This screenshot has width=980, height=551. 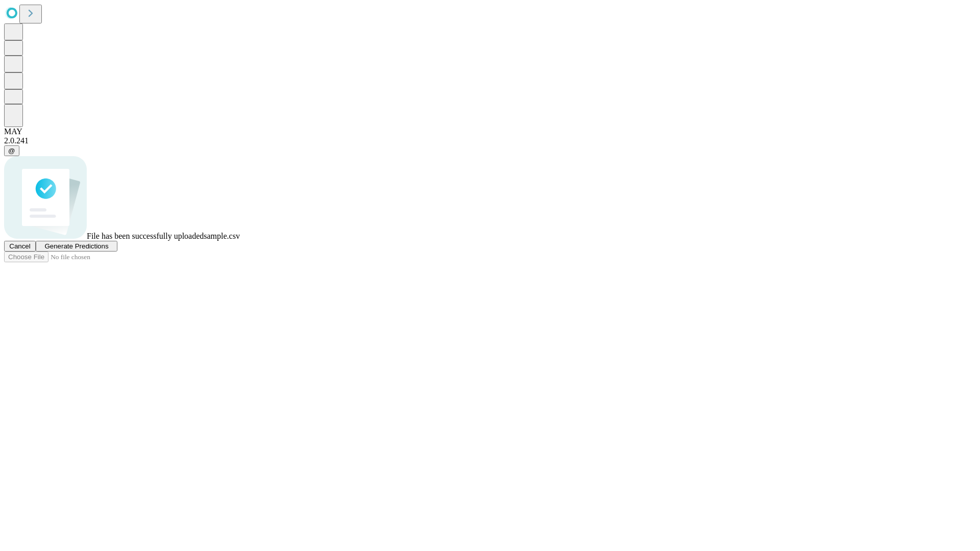 I want to click on span: File has been successfully uploaded, so click(x=145, y=236).